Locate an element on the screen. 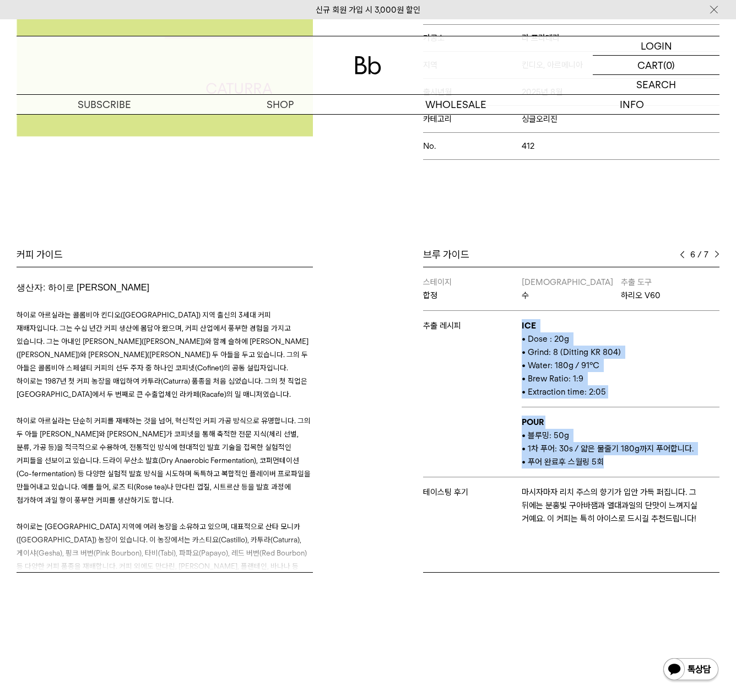 This screenshot has width=736, height=700. span: • Extraction time: 2:05 is located at coordinates (564, 392).